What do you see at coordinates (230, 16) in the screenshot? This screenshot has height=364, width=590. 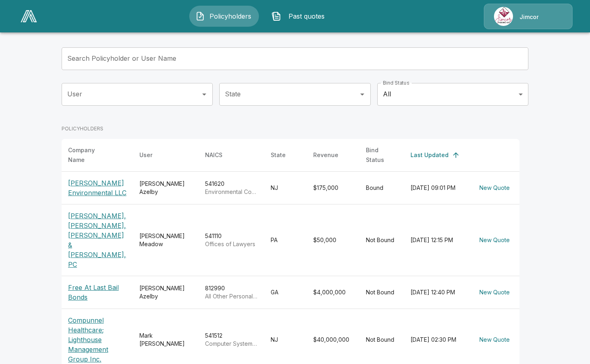 I see `span: Policyholders` at bounding box center [230, 16].